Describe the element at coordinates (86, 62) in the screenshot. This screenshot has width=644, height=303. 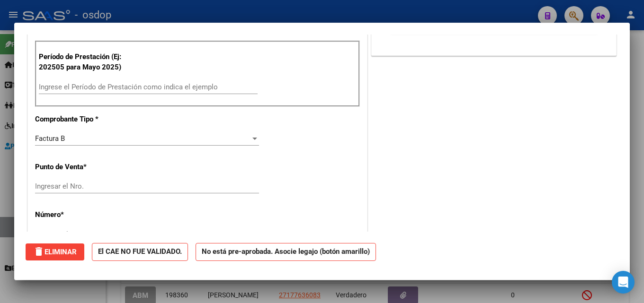
I see `p: Período de Prestación (Ej: 202505 para Mayo 2025)` at that location.